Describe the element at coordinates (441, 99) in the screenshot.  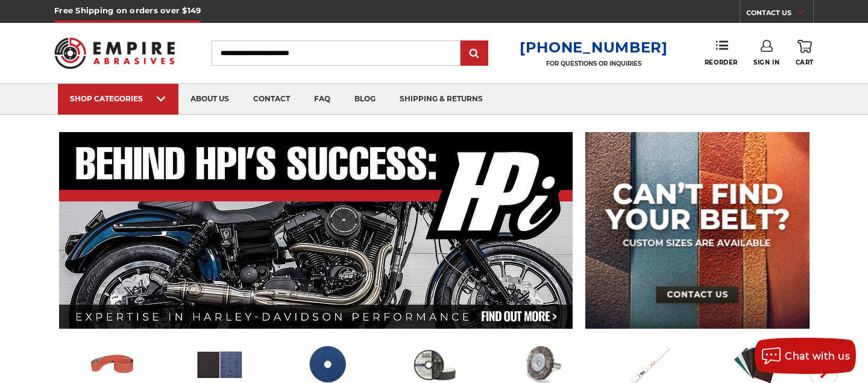
I see `a: shipping & returns` at that location.